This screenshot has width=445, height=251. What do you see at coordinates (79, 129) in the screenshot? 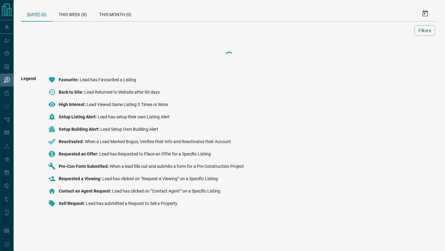
I see `span: Setup Building Alert` at bounding box center [79, 129].